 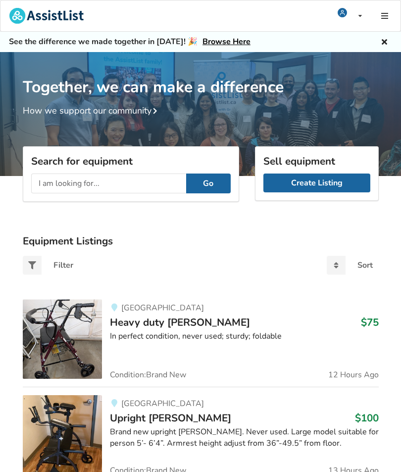 What do you see at coordinates (63, 265) in the screenshot?
I see `div: Filter` at bounding box center [63, 265].